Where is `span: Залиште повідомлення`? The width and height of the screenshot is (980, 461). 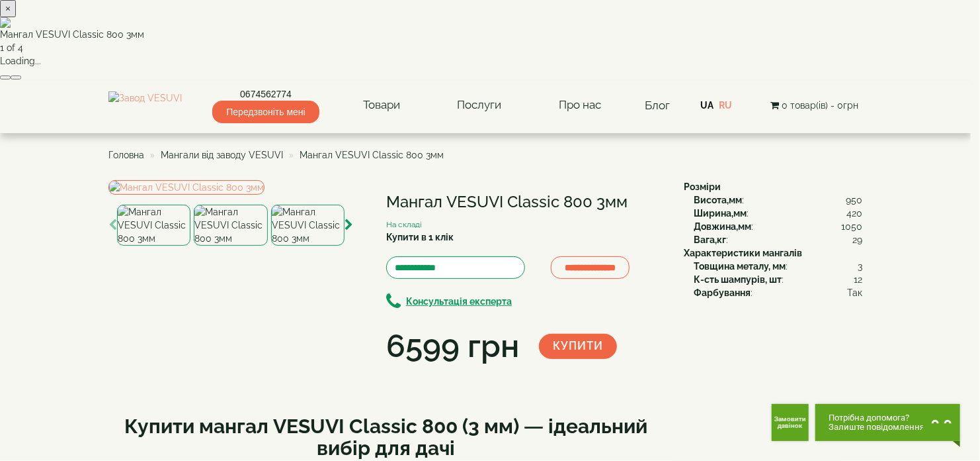 span: Залиште повідомлення is located at coordinates (876, 427).